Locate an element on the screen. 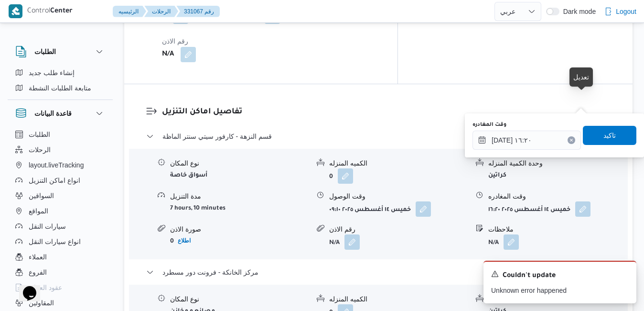 Image resolution: width=644 pixels, height=311 pixels. span: Logout is located at coordinates (626, 12).